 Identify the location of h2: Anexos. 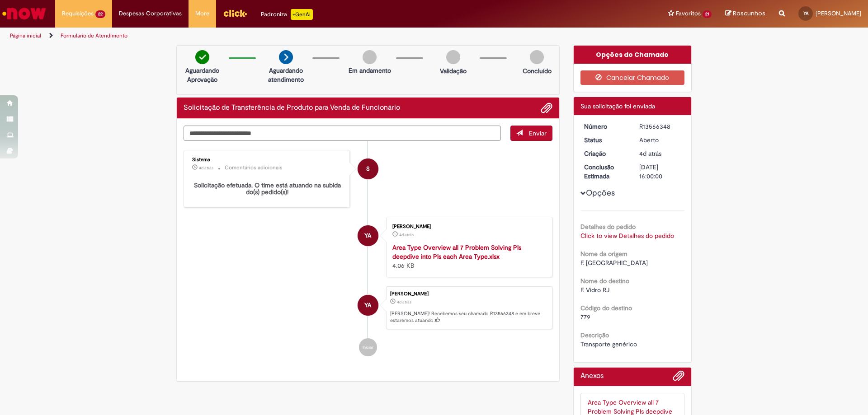
(592, 376).